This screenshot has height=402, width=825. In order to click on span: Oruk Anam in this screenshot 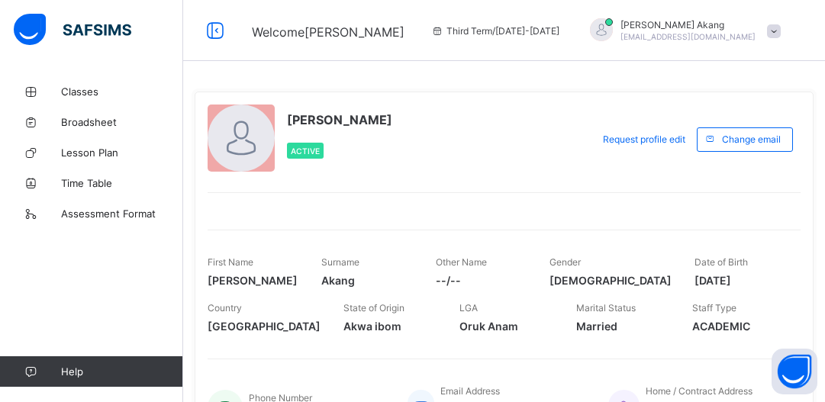, I will do `click(506, 326)`.